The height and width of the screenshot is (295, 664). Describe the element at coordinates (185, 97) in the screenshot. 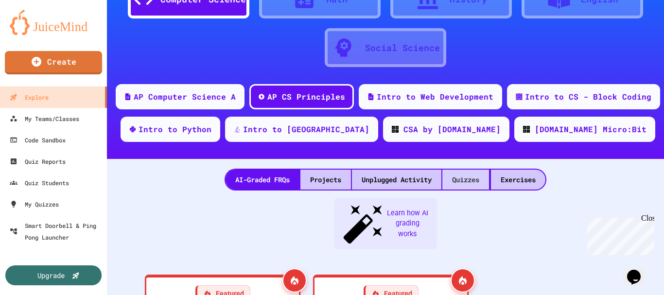

I see `div: AP Computer Science A` at that location.